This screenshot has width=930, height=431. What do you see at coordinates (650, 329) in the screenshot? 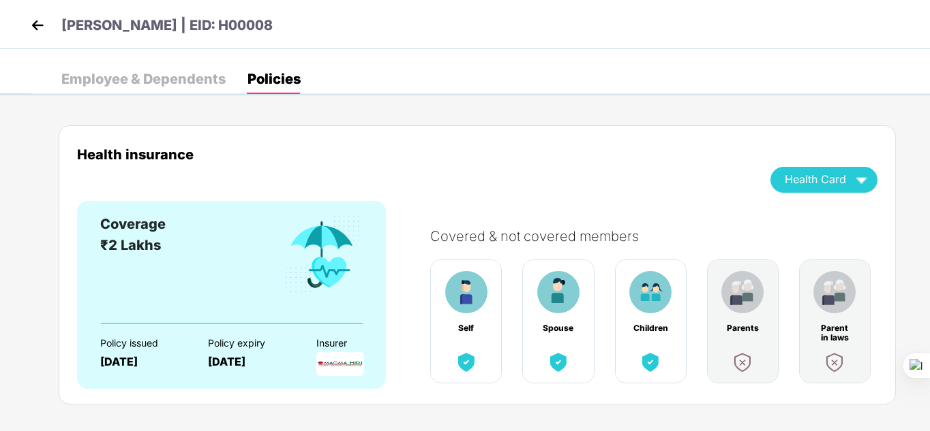
I see `div: Children` at bounding box center [650, 329].